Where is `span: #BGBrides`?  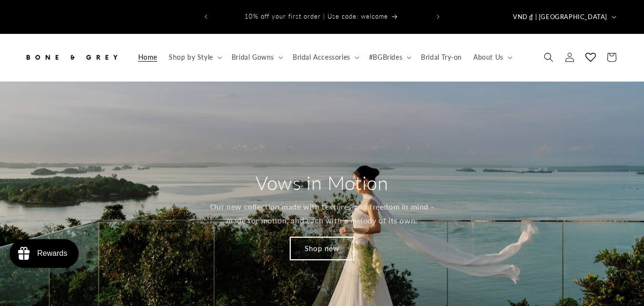
span: #BGBrides is located at coordinates (385, 57).